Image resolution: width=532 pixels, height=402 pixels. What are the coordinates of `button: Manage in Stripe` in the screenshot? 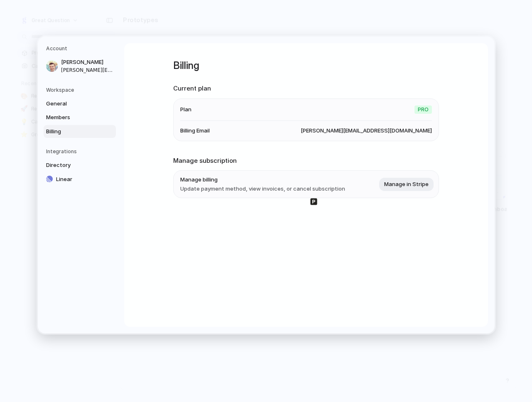 It's located at (406, 184).